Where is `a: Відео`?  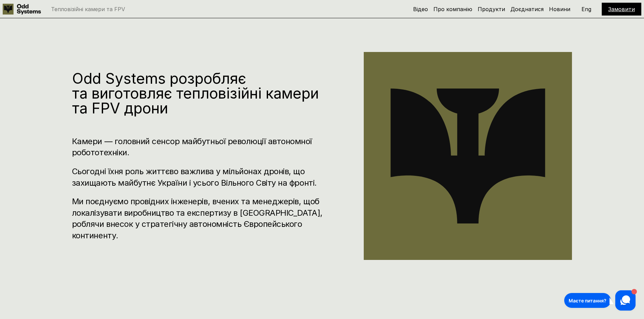 a: Відео is located at coordinates (421, 9).